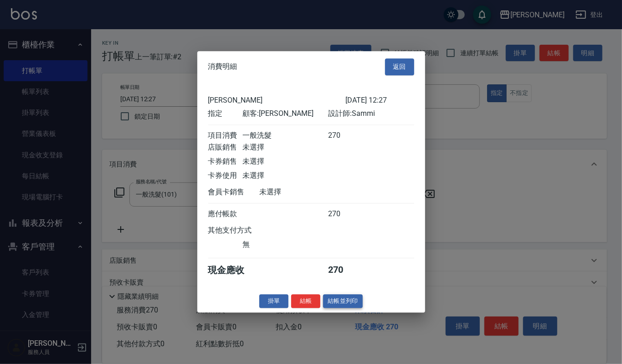 This screenshot has width=622, height=364. I want to click on div: 會員卡銷售, so click(234, 192).